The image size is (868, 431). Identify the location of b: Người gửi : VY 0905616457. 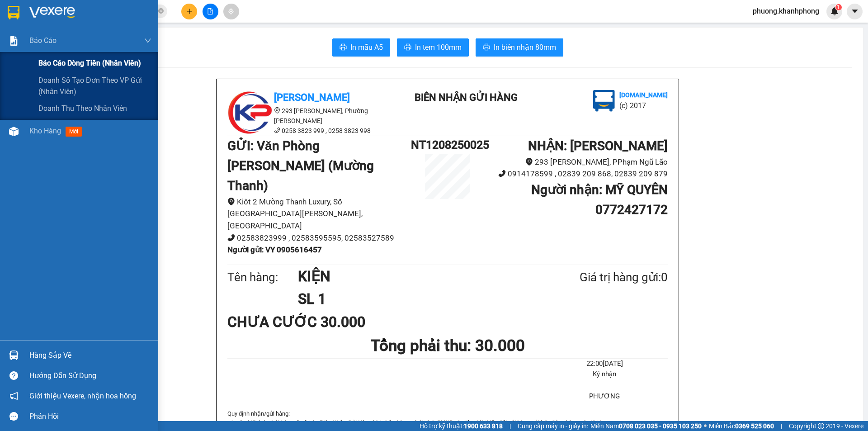
(274, 250).